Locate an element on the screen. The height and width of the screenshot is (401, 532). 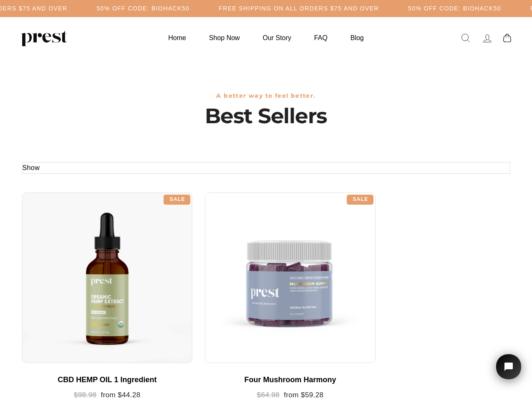
h1: Best Sellers is located at coordinates (266, 116).